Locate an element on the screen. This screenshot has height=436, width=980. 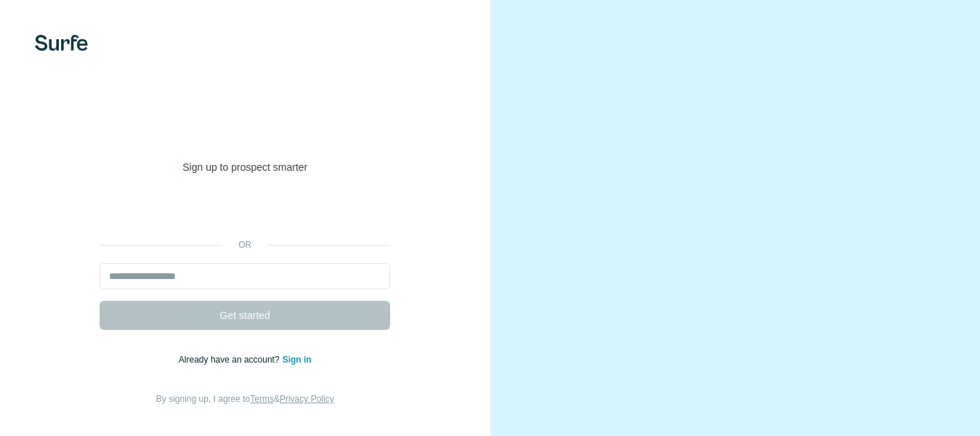
a: Sign in is located at coordinates (297, 359).